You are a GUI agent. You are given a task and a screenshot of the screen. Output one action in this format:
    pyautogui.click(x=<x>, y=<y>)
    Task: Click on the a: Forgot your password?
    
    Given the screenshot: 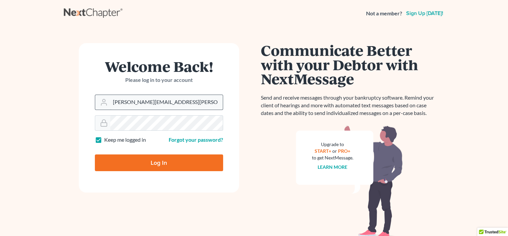 What is the action you would take?
    pyautogui.click(x=196, y=139)
    